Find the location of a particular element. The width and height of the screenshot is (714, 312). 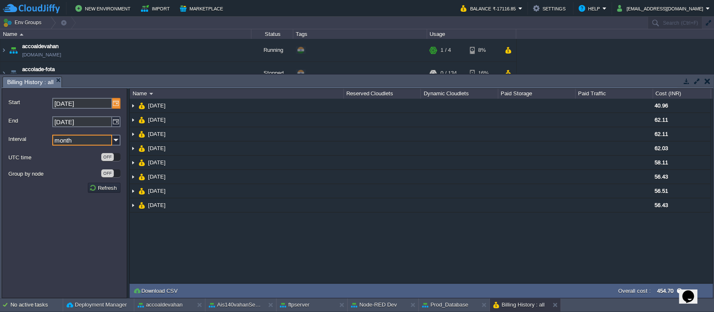

button: Balance ₹-17116.85 is located at coordinates (489, 8).